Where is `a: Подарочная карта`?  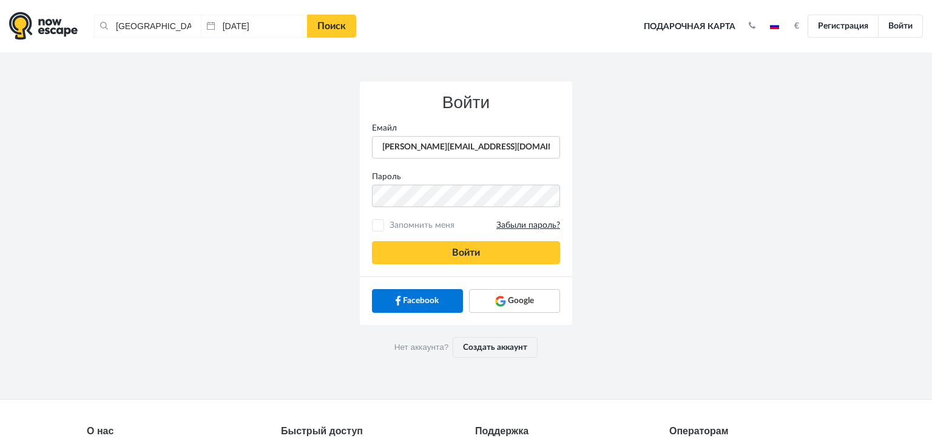
a: Подарочная карта is located at coordinates (690, 27).